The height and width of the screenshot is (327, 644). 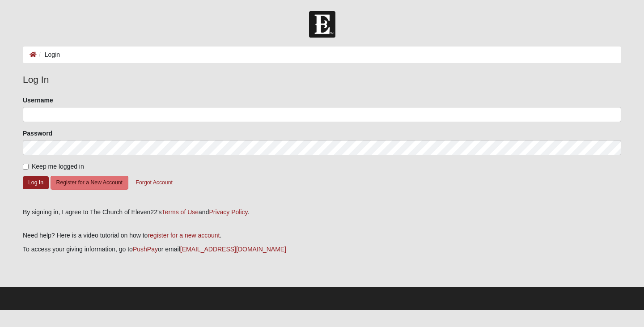 What do you see at coordinates (38, 133) in the screenshot?
I see `label: Password` at bounding box center [38, 133].